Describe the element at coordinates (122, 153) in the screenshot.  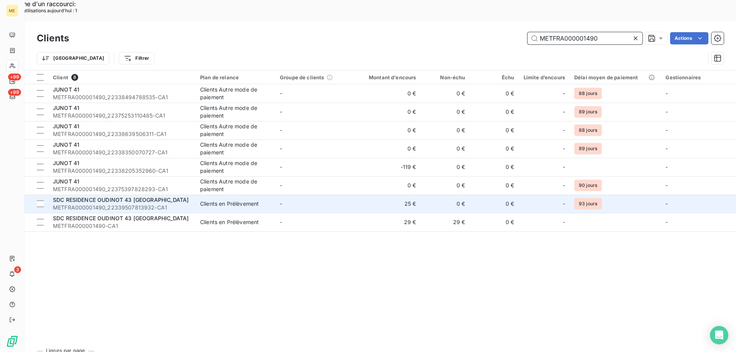
I see `span: METFRA000001490_22338350070727-CA1` at that location.